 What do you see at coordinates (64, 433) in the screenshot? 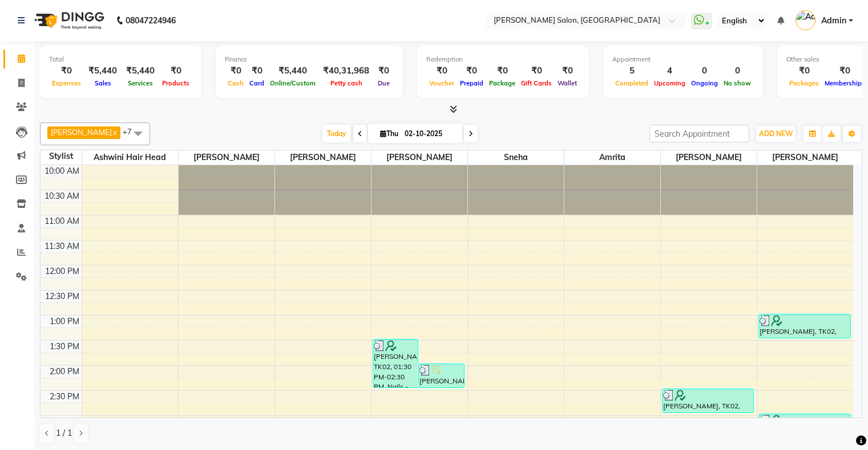
I see `span: 1 / 1` at bounding box center [64, 433].